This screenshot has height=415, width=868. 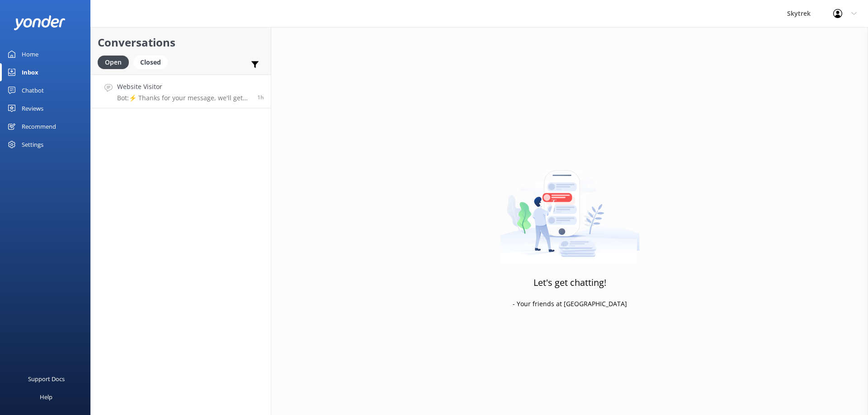 I want to click on a: Open, so click(x=115, y=62).